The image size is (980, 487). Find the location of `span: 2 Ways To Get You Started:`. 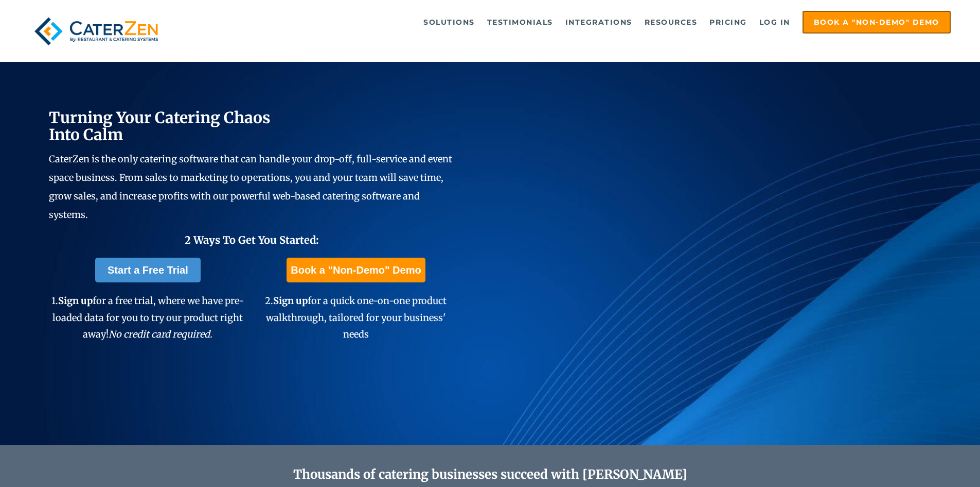

span: 2 Ways To Get You Started: is located at coordinates (252, 239).